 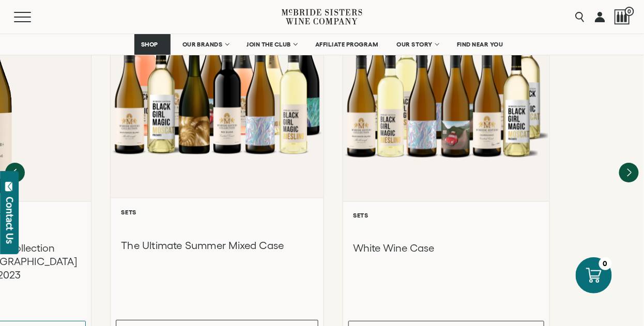 I want to click on span: AFFILIATE PROGRAM, so click(x=347, y=45).